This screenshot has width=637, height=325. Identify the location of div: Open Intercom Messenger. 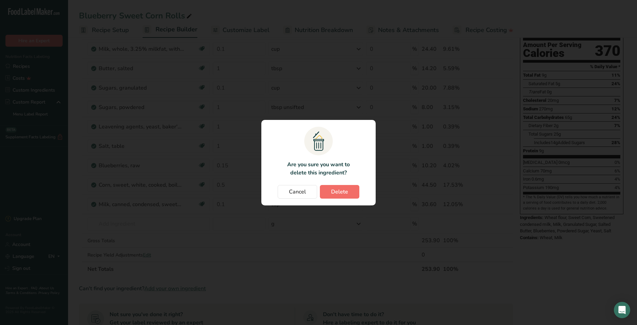
(622, 310).